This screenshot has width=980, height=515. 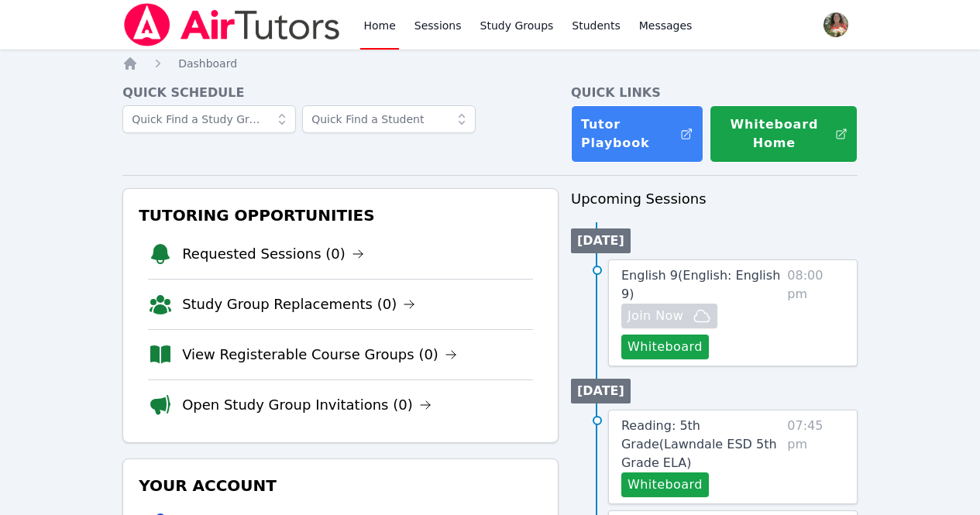 I want to click on h4: Quick Schedule, so click(x=340, y=93).